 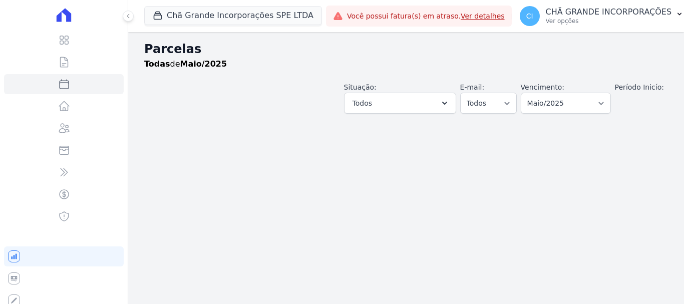 I want to click on strong: Maio/2025, so click(x=204, y=64).